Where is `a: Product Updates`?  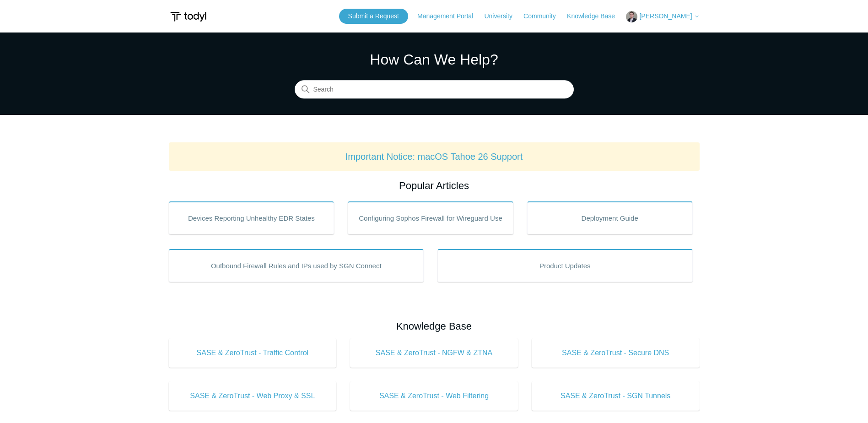
a: Product Updates is located at coordinates (565, 265).